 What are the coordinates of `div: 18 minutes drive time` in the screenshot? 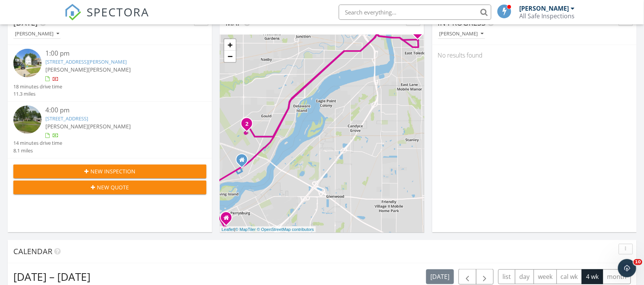 It's located at (38, 86).